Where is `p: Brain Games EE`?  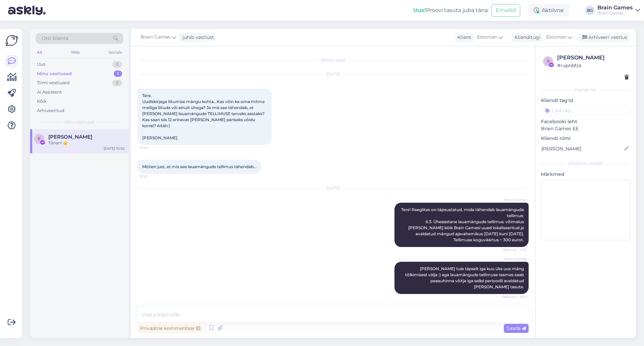 p: Brain Games EE is located at coordinates (586, 128).